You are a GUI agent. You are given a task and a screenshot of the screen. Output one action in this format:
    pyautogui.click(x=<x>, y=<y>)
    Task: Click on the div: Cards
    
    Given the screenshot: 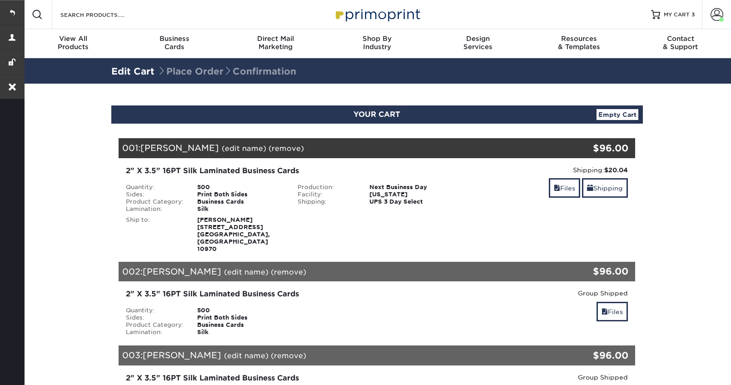 What is the action you would take?
    pyautogui.click(x=174, y=43)
    